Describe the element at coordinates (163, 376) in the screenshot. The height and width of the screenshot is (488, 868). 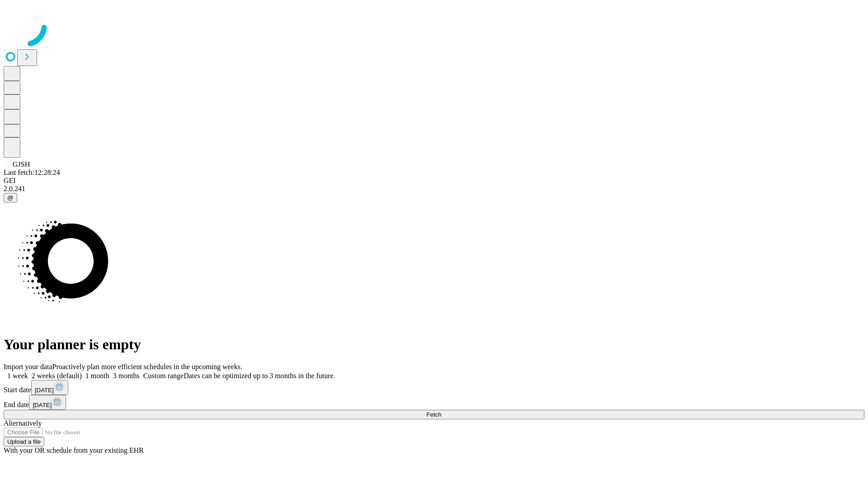
I see `span: Custom range` at that location.